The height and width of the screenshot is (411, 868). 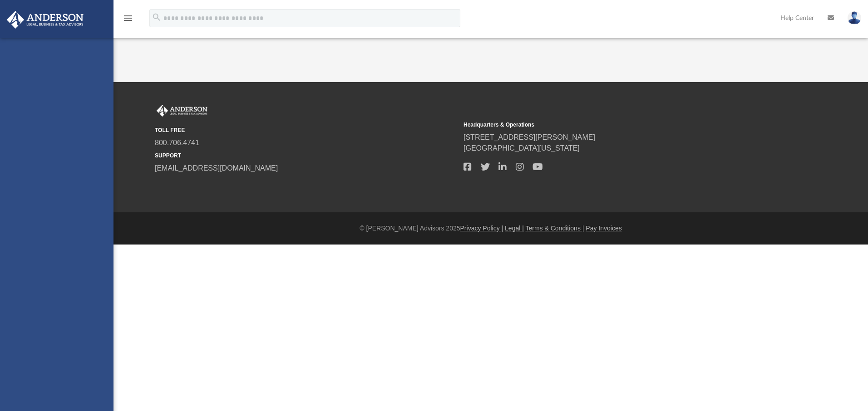 What do you see at coordinates (854, 17) in the screenshot?
I see `img: User Pic` at bounding box center [854, 17].